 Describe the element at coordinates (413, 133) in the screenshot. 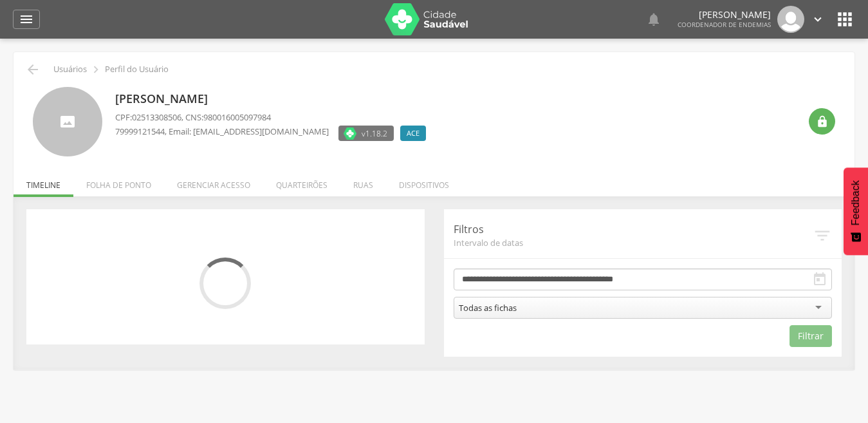

I see `span: ACE` at that location.